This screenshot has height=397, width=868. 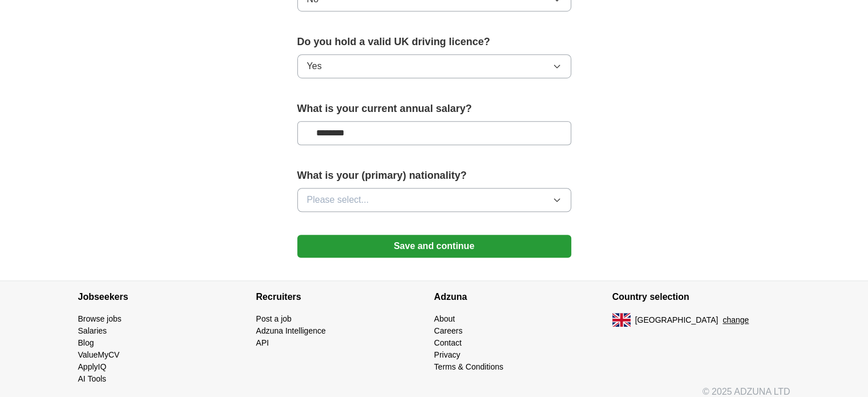 I want to click on a: API, so click(x=262, y=343).